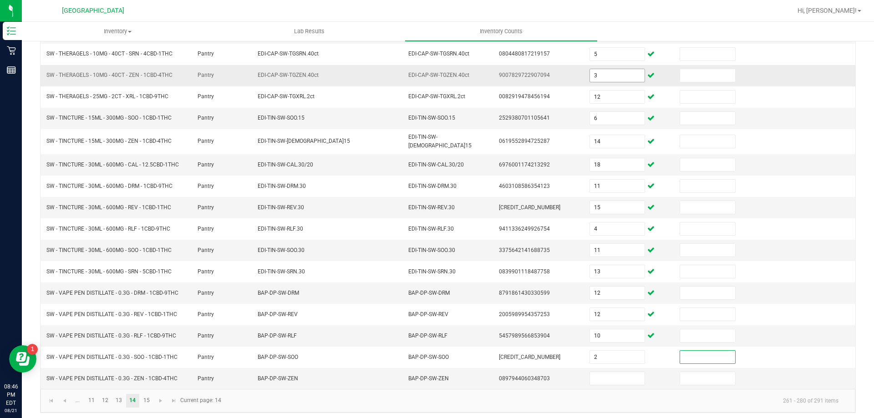 This screenshot has width=874, height=418. Describe the element at coordinates (288, 75) in the screenshot. I see `span: EDI-CAP-SW-TGZEN.40ct` at that location.